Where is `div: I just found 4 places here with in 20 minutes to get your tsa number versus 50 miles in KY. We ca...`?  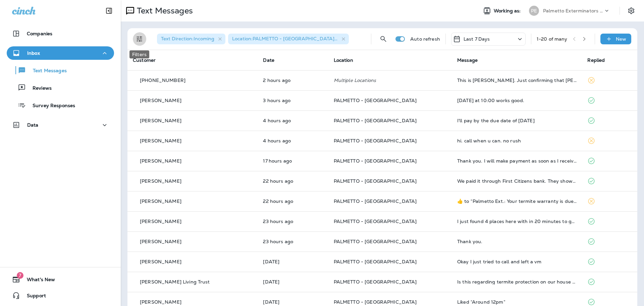
div: I just found 4 places here with in 20 minutes to get your tsa number versus 50 miles in KY. We ca... is located at coordinates (517, 221).